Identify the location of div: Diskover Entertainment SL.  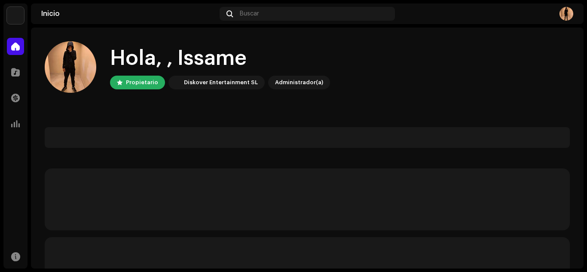
(221, 83).